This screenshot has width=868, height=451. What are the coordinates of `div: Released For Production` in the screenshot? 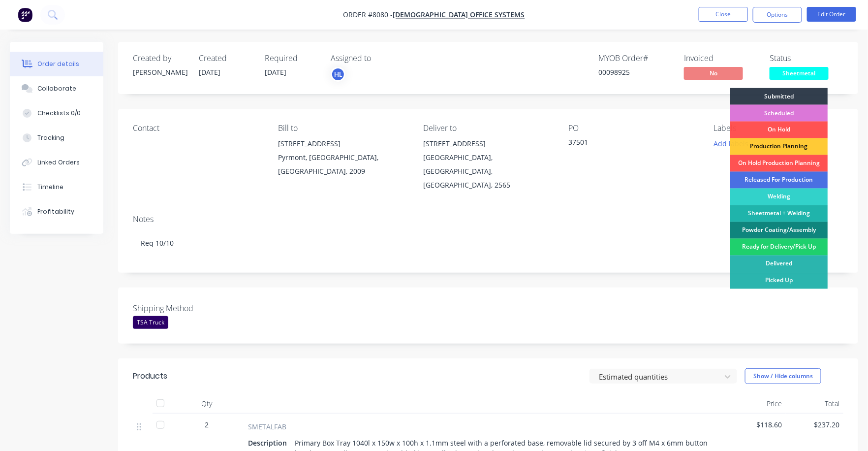 It's located at (779, 180).